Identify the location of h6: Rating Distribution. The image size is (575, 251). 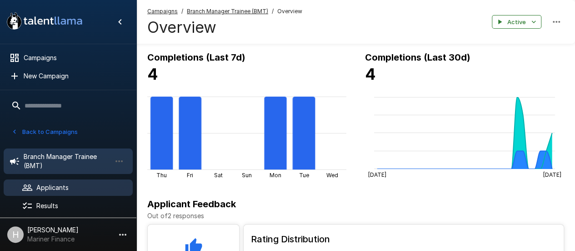
(404, 239).